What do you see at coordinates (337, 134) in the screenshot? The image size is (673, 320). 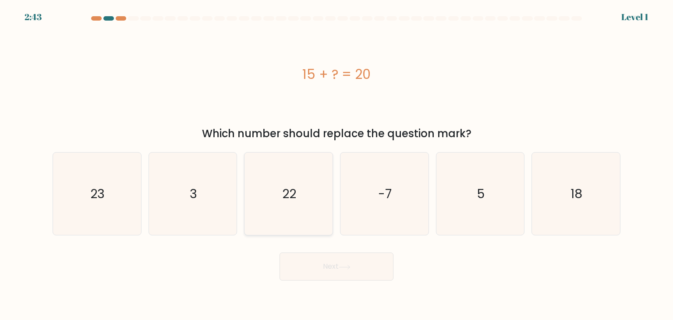 I see `div: Which number should replace the question mark?` at bounding box center [337, 134].